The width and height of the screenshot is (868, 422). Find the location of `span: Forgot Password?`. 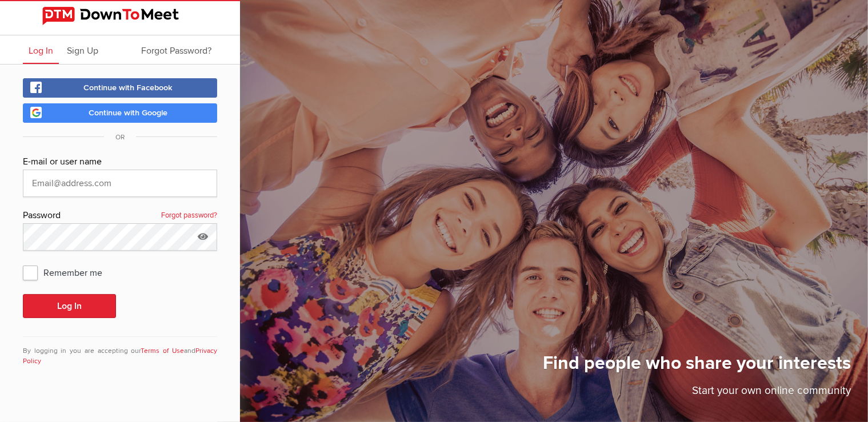

span: Forgot Password? is located at coordinates (176, 51).